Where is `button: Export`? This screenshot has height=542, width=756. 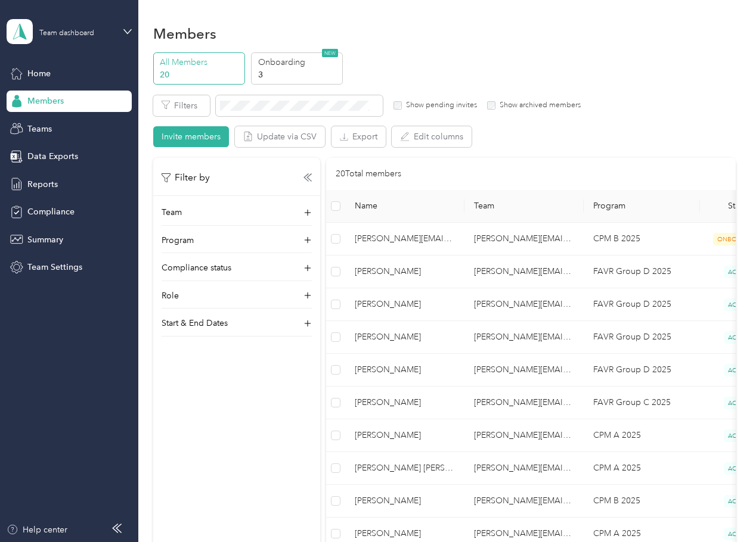
button: Export is located at coordinates (358, 136).